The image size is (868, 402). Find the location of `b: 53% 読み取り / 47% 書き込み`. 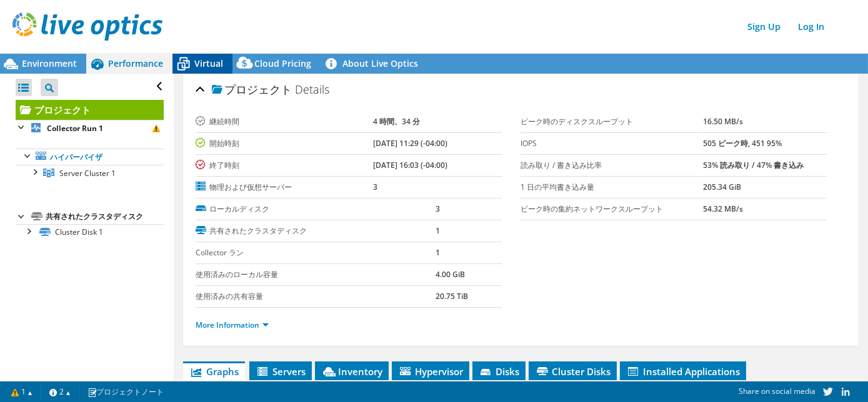

b: 53% 読み取り / 47% 書き込み is located at coordinates (753, 164).